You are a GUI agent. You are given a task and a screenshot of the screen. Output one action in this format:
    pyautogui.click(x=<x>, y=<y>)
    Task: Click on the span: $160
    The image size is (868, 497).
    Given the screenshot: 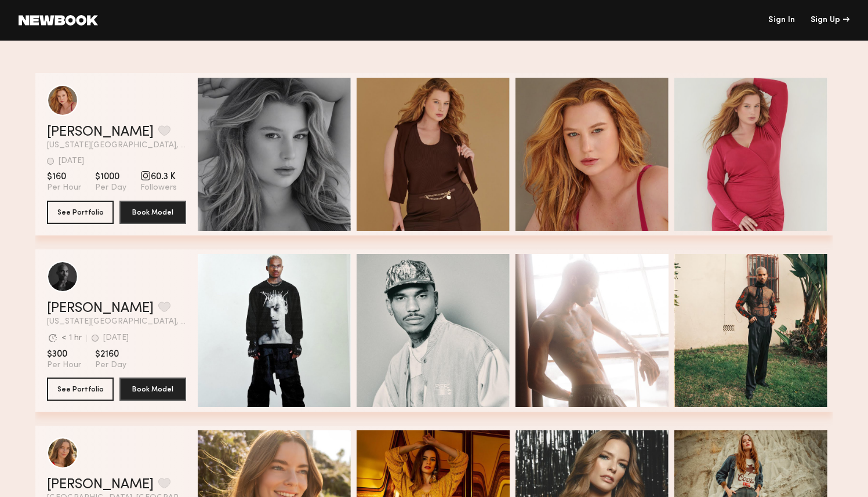 What is the action you would take?
    pyautogui.click(x=64, y=177)
    